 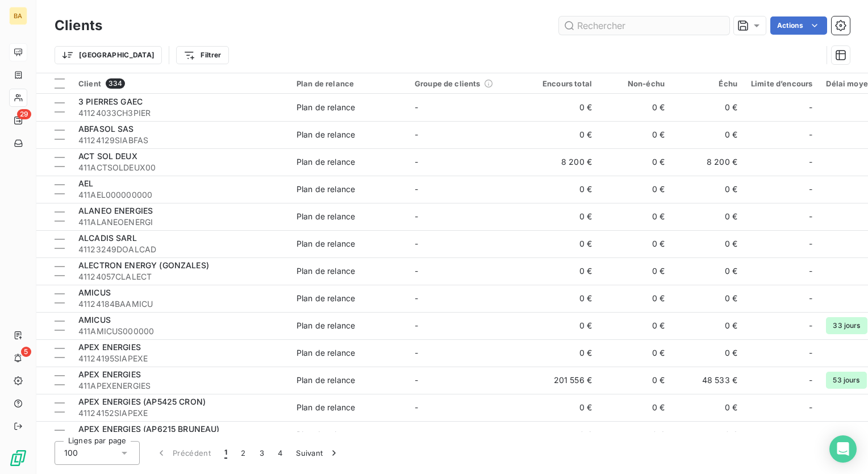 What do you see at coordinates (94, 292) in the screenshot?
I see `span: AMICUS` at bounding box center [94, 292].